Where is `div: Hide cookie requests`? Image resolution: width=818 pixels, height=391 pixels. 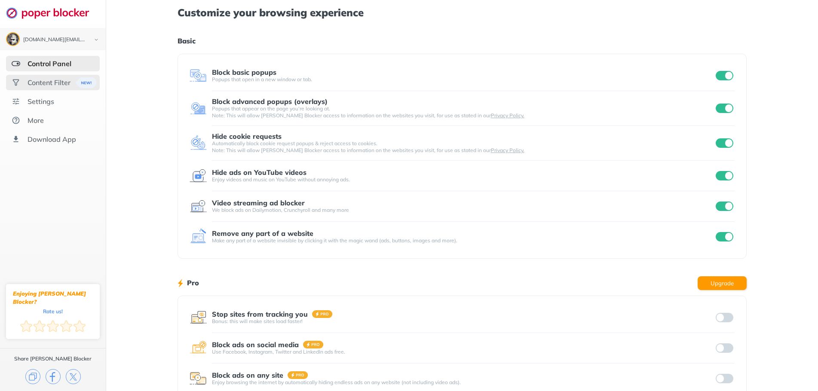 div: Hide cookie requests is located at coordinates (247, 136).